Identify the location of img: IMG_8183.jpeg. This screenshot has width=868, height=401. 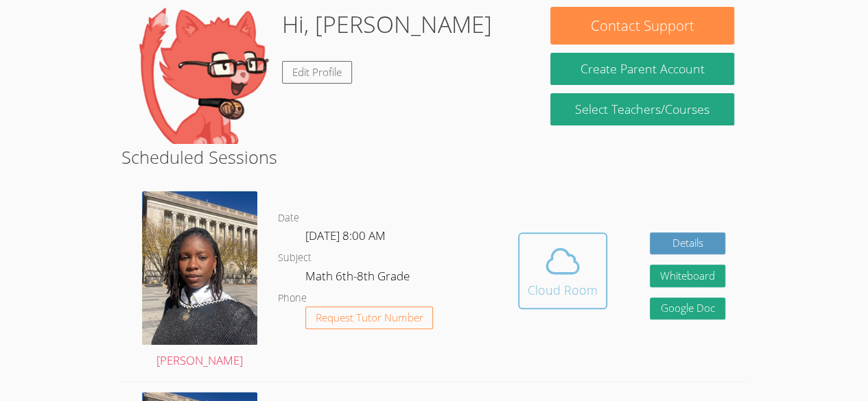
(200, 268).